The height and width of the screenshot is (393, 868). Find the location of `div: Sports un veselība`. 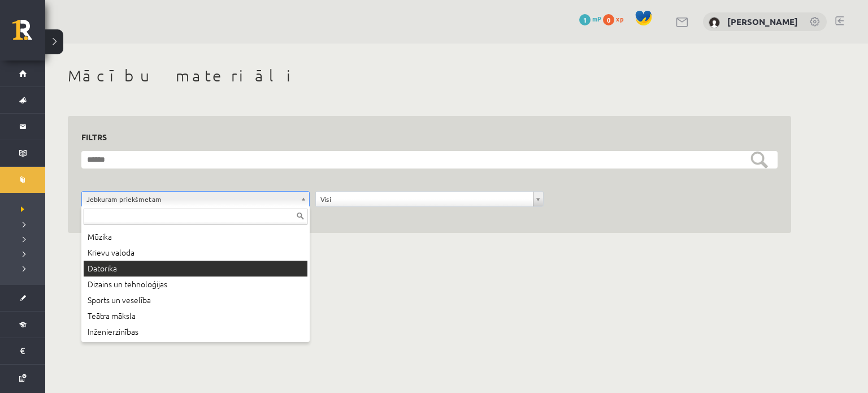

div: Sports un veselība is located at coordinates (196, 300).